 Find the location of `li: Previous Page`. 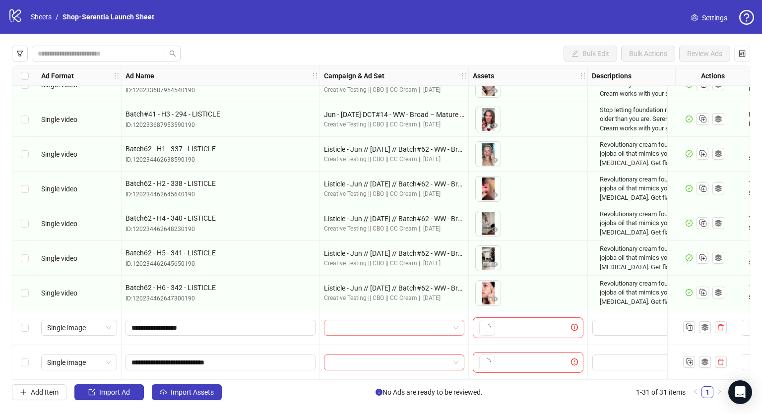

li: Previous Page is located at coordinates (696, 393).